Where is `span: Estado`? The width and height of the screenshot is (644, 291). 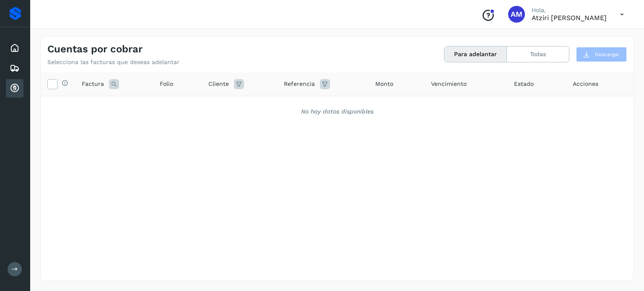
span: Estado is located at coordinates (524, 84).